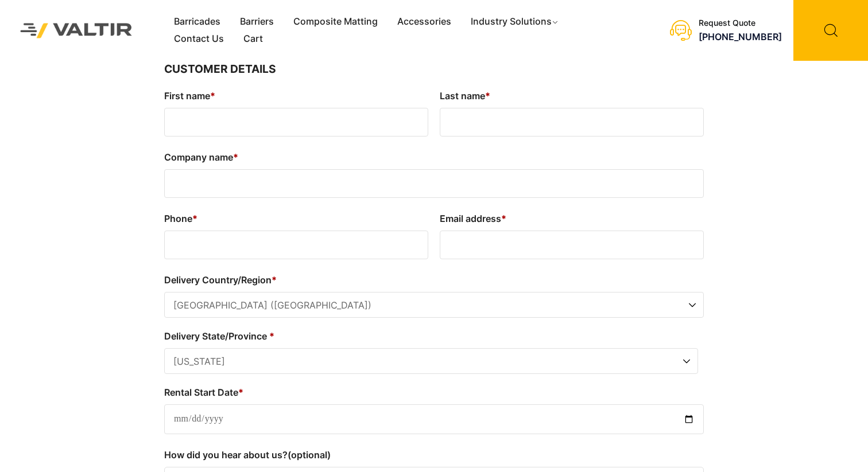  I want to click on a: Contact Us, so click(198, 39).